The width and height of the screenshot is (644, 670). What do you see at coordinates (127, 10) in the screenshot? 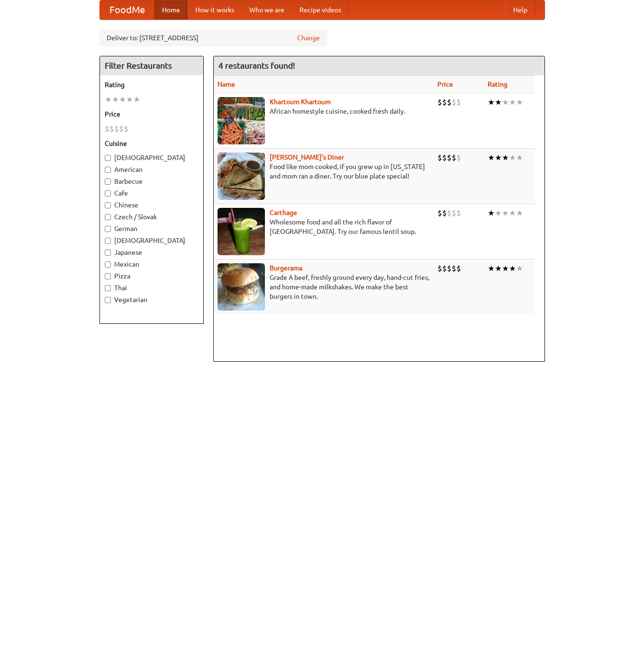
I see `a: FoodMe` at bounding box center [127, 10].